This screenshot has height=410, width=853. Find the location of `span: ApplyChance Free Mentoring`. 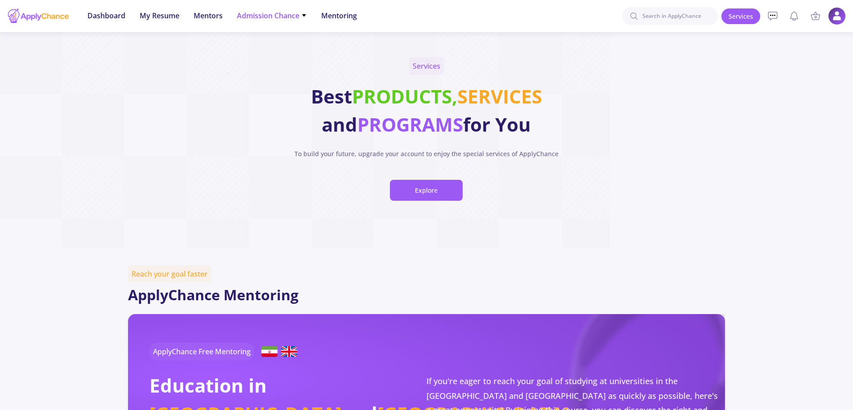

span: ApplyChance Free Mentoring is located at coordinates (202, 351).